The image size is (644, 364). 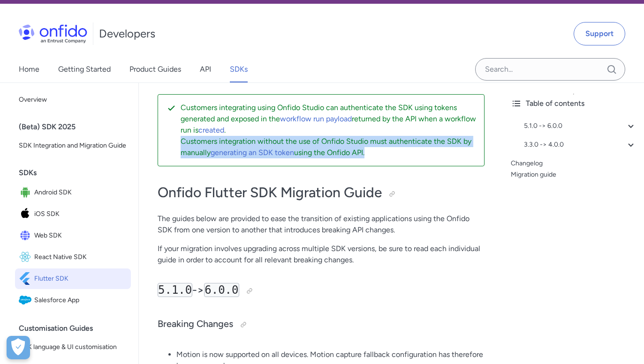 I want to click on h3: Breaking Changes, so click(x=321, y=325).